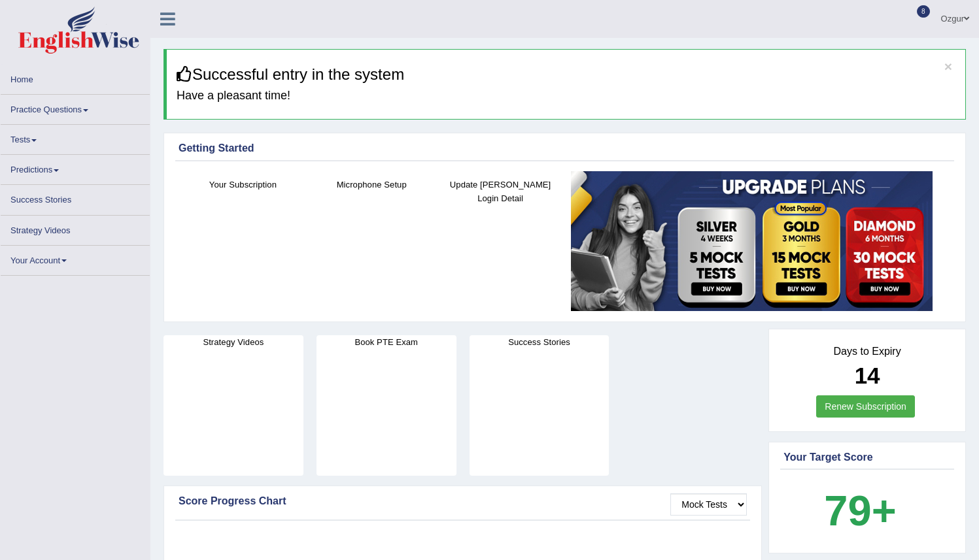  I want to click on b: 14, so click(867, 375).